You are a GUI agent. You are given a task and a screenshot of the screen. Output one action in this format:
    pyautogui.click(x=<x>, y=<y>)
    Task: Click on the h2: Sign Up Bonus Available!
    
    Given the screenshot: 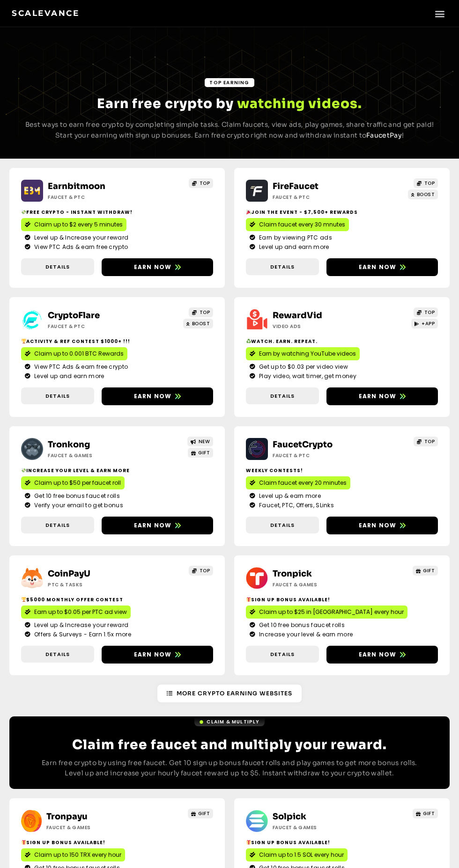 What is the action you would take?
    pyautogui.click(x=342, y=842)
    